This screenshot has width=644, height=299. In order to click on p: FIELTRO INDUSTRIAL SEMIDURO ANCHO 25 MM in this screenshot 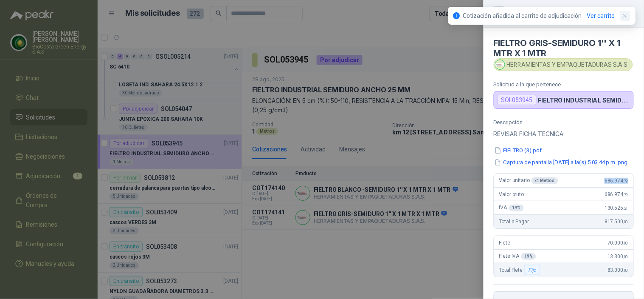, I will do `click(584, 100)`.